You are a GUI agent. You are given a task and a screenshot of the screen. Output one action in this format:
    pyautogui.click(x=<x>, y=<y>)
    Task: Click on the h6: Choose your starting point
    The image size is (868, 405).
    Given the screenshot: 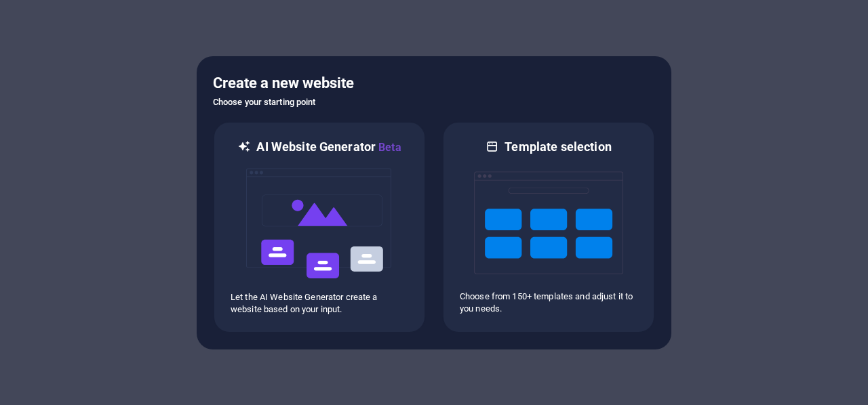 What is the action you would take?
    pyautogui.click(x=434, y=102)
    